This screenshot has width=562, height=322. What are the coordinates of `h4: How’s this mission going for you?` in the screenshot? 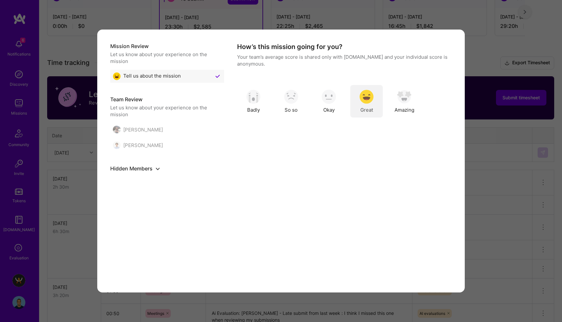 It's located at (290, 47).